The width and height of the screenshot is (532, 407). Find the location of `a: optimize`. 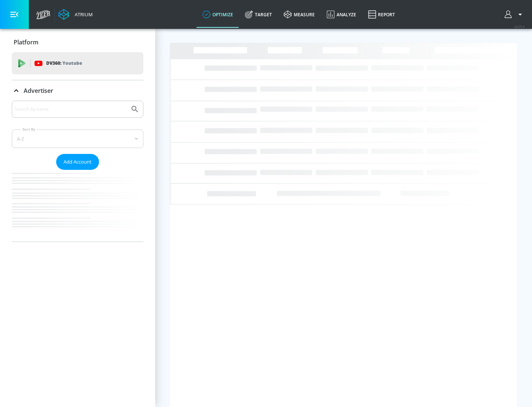

a: optimize is located at coordinates (217, 14).